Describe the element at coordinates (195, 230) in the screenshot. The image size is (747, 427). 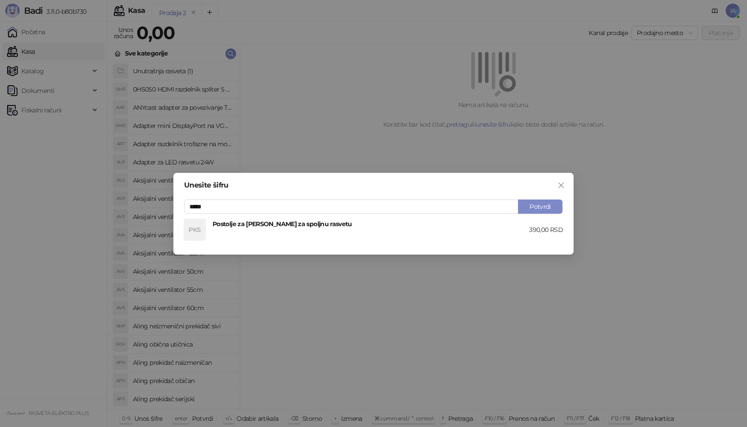
I see `div: PKS` at that location.